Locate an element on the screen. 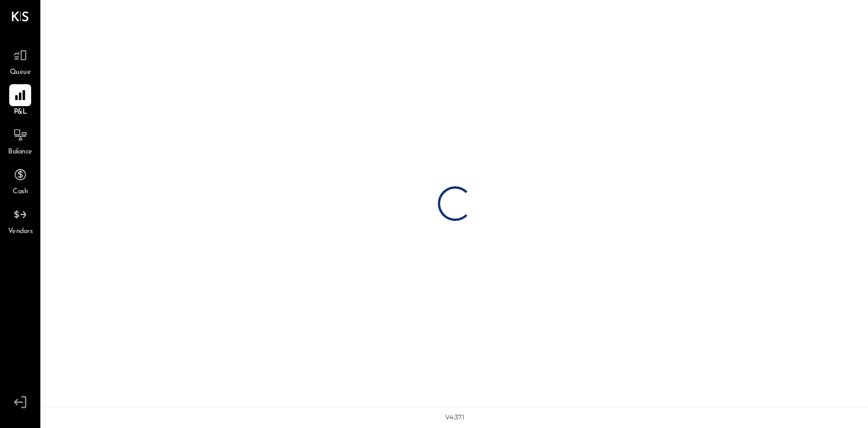 The height and width of the screenshot is (428, 868). div: v 4.37.1 is located at coordinates (454, 418).